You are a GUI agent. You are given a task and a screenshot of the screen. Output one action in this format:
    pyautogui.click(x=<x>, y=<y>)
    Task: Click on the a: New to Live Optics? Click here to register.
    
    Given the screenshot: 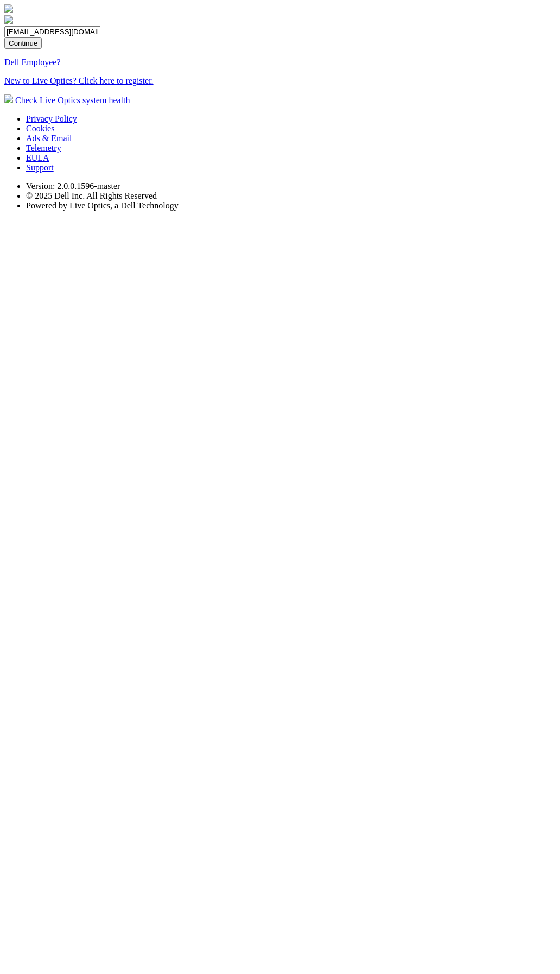 What is the action you would take?
    pyautogui.click(x=78, y=81)
    